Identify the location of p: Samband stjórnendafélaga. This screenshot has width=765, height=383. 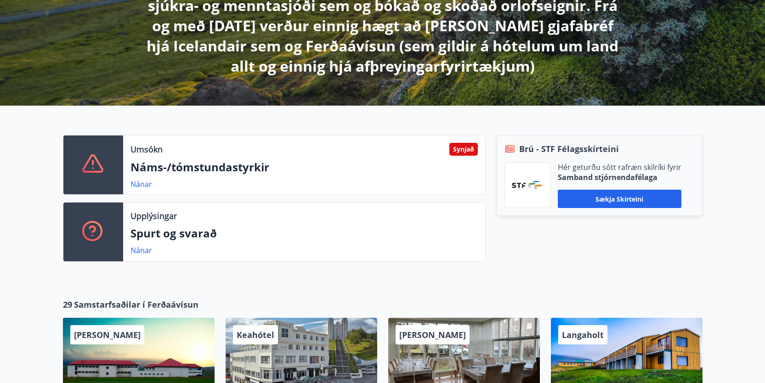
(619, 177).